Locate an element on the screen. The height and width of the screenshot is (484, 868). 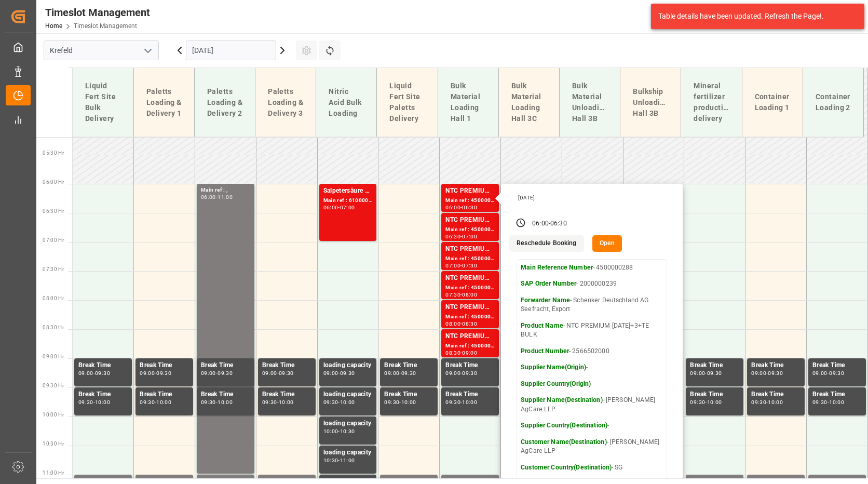
div: Container Loading 1 is located at coordinates (773, 103).